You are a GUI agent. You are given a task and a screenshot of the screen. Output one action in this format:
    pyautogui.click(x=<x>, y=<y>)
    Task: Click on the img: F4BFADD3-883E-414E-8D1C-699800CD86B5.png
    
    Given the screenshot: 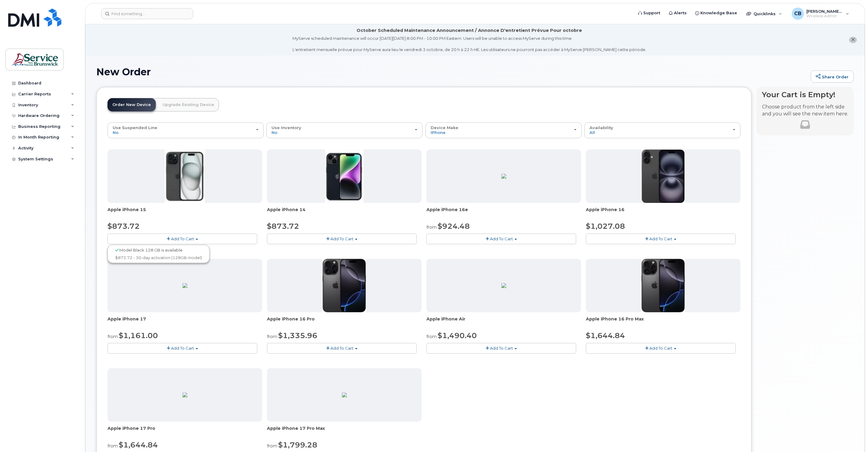 What is the action you would take?
    pyautogui.click(x=504, y=285)
    